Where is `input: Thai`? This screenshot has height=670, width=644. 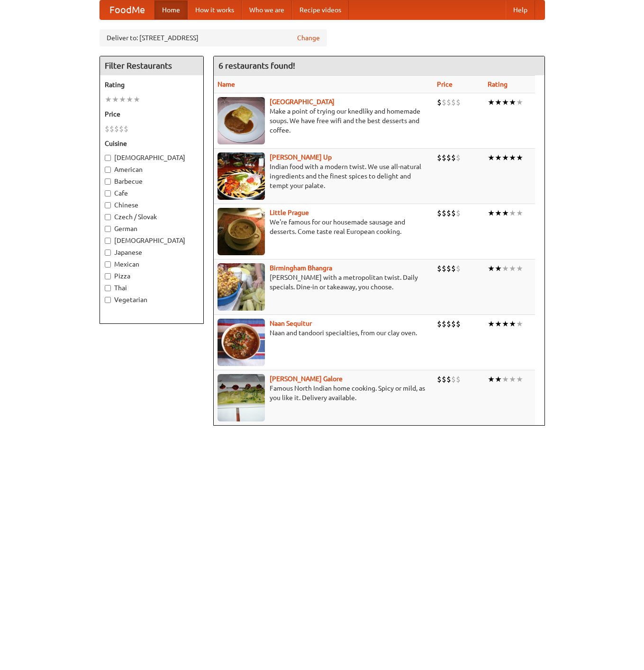 input: Thai is located at coordinates (108, 288).